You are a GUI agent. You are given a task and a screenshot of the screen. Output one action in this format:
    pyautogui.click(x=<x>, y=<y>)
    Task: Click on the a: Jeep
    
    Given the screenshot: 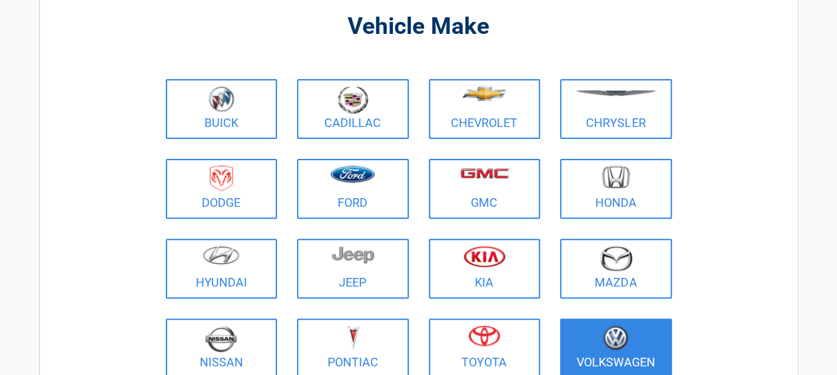 What is the action you would take?
    pyautogui.click(x=353, y=269)
    